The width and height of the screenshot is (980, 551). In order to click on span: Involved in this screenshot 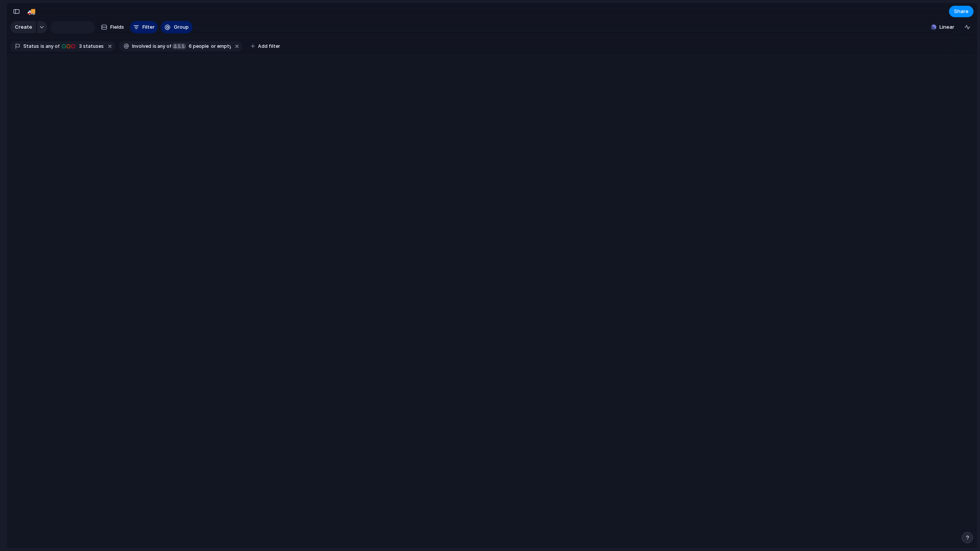, I will do `click(141, 46)`.